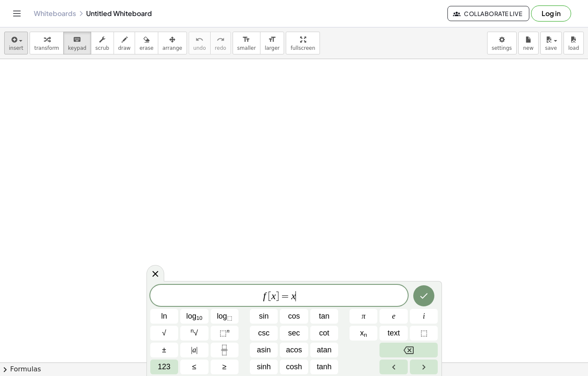  What do you see at coordinates (225, 367) in the screenshot?
I see `button: Greater than or equal` at bounding box center [225, 367].